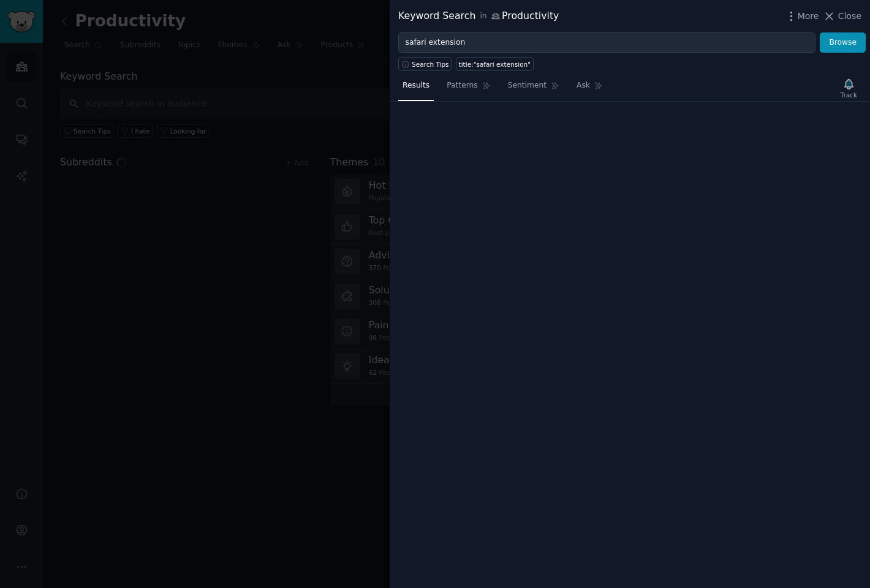  What do you see at coordinates (416, 88) in the screenshot?
I see `a: Results` at bounding box center [416, 88].